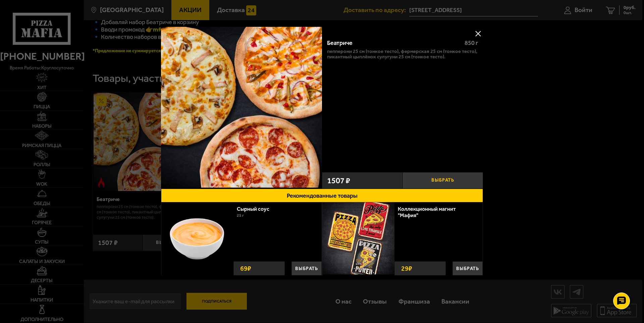 This screenshot has width=644, height=323. Describe the element at coordinates (241, 216) in the screenshot. I see `span: 25 г` at that location.